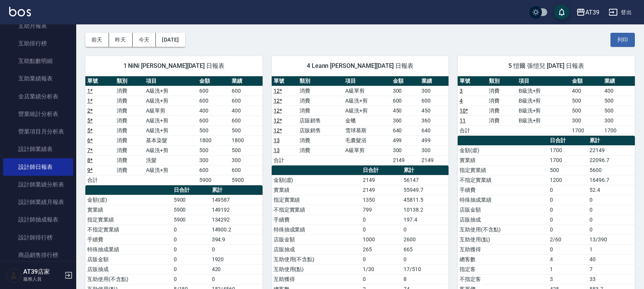  Describe the element at coordinates (191, 191) in the screenshot. I see `th: 日合計` at that location.